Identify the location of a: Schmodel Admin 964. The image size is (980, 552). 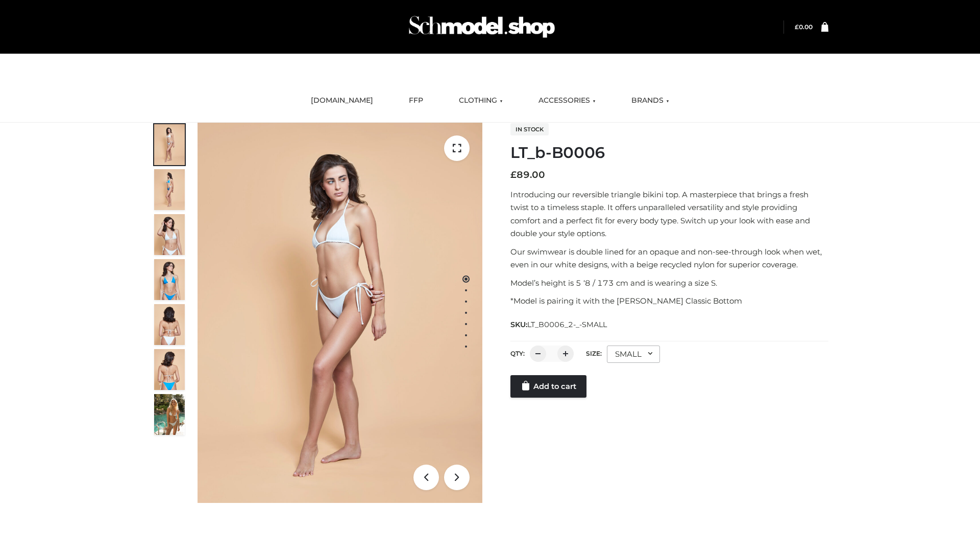
(482, 26).